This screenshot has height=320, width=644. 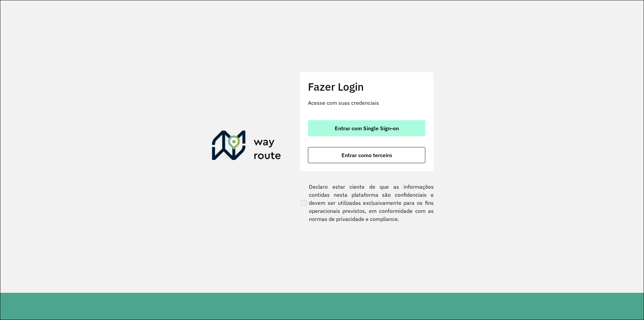 I want to click on span: Entrar com Single Sign-on, so click(x=366, y=128).